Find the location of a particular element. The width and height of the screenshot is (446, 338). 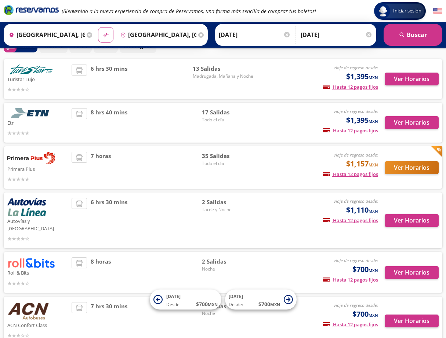

span: Madrugada, Mañana y Noche is located at coordinates (223, 76).